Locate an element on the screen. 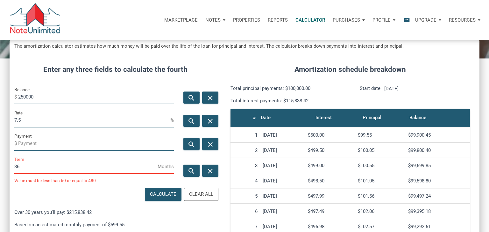 This screenshot has height=232, width=489. button: Profile is located at coordinates (384, 20).